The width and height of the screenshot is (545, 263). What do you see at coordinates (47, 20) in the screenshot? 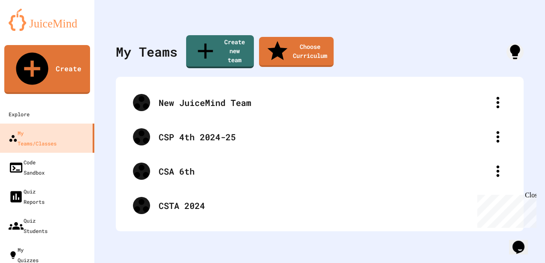
I see `img: logo-orange.svg` at bounding box center [47, 20].